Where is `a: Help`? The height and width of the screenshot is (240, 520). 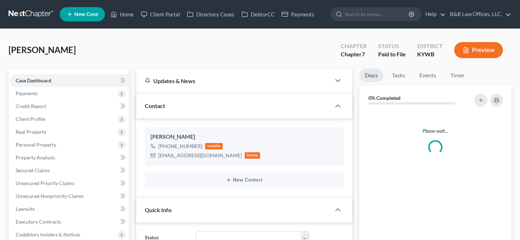
a: Help is located at coordinates (434, 14).